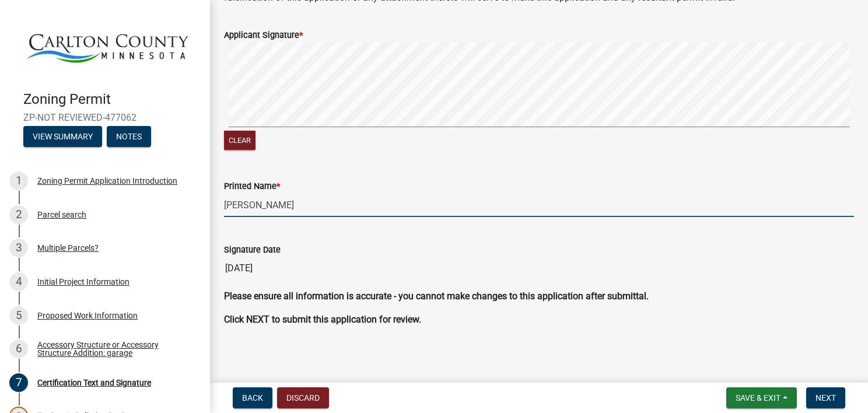 This screenshot has width=868, height=413. What do you see at coordinates (107, 46) in the screenshot?
I see `img: Carlton County, Minnesota` at bounding box center [107, 46].